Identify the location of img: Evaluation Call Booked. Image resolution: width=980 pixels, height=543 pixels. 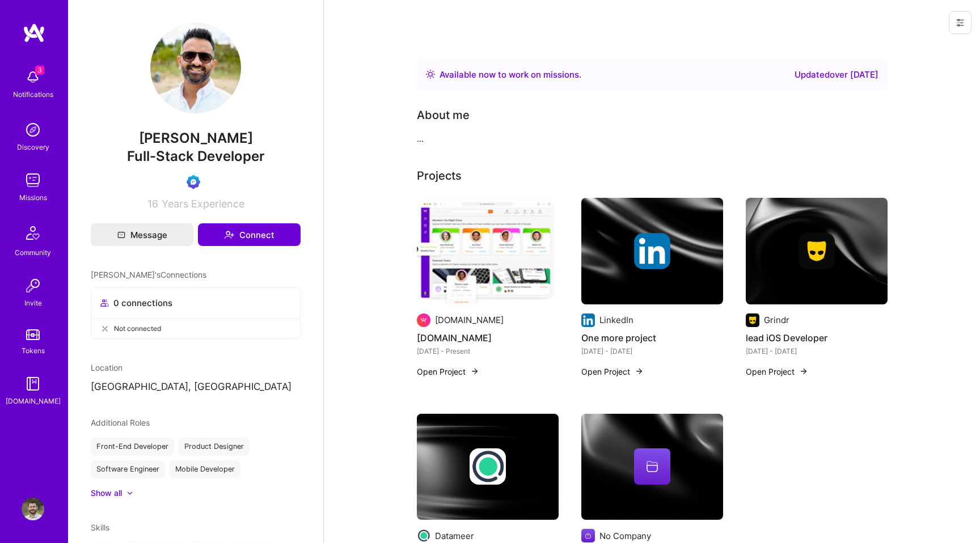
(193, 182).